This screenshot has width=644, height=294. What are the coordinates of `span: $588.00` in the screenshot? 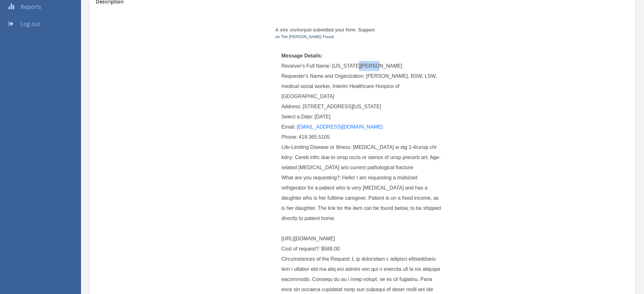 It's located at (330, 249).